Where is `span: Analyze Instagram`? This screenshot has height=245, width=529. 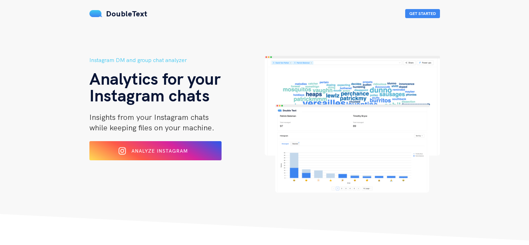 span: Analyze Instagram is located at coordinates (160, 151).